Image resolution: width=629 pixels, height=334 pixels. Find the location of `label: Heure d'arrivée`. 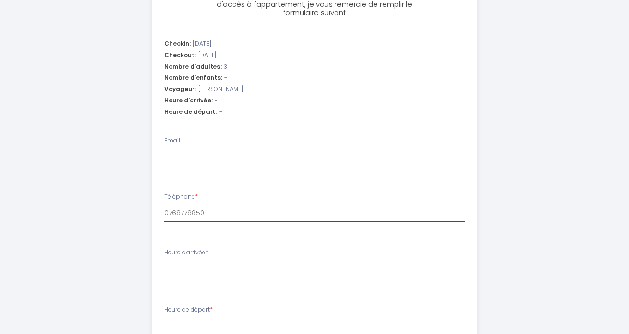

label: Heure d'arrivée is located at coordinates (186, 253).